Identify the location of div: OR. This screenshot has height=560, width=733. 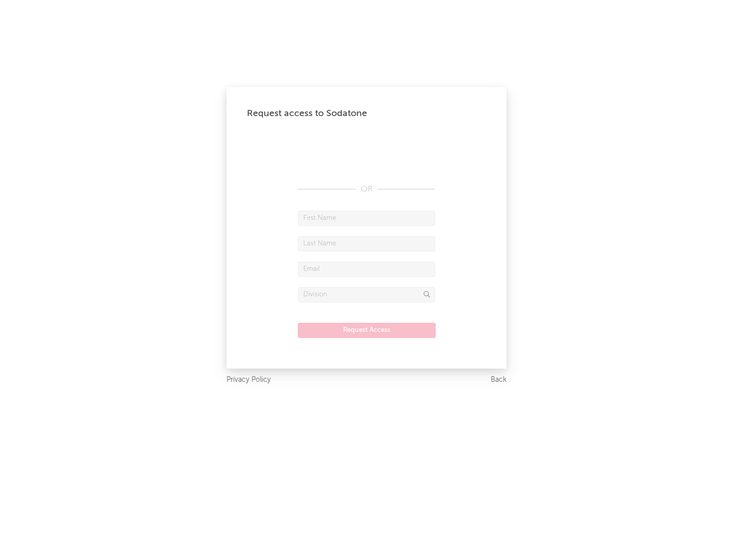
(366, 189).